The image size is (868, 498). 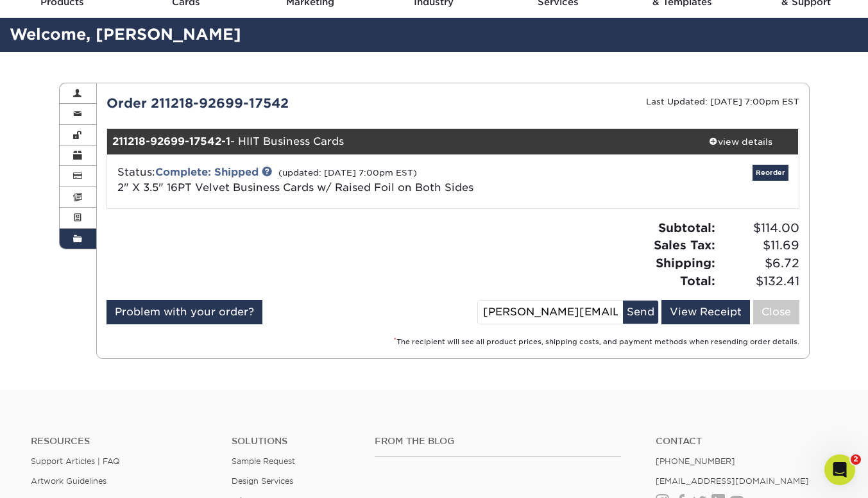 I want to click on strong: Subtotal:, so click(x=686, y=228).